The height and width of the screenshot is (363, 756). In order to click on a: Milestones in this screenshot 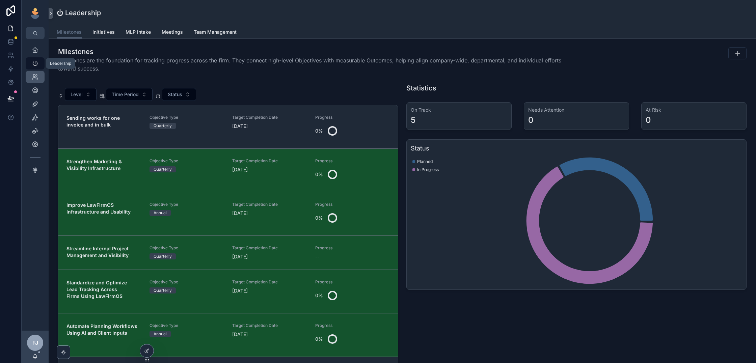, I will do `click(69, 32)`.